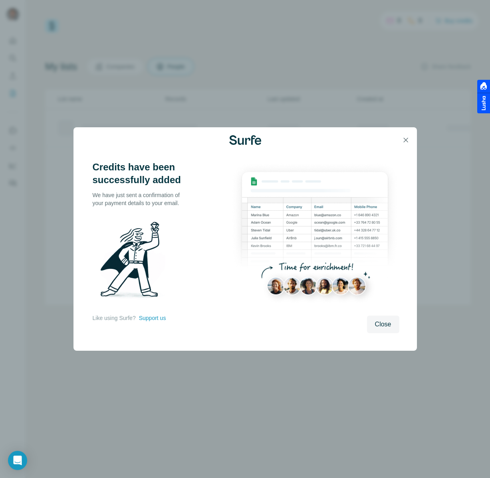 This screenshot has height=478, width=490. I want to click on img: Surfe Logo, so click(245, 140).